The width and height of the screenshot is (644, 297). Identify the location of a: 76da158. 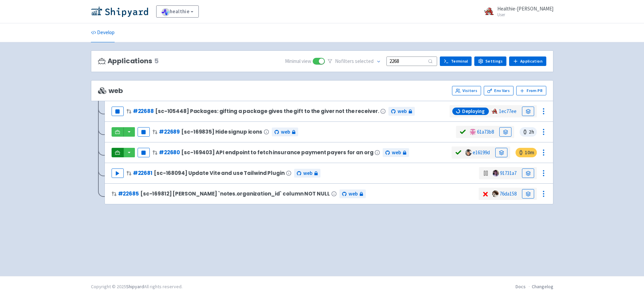
(508, 193).